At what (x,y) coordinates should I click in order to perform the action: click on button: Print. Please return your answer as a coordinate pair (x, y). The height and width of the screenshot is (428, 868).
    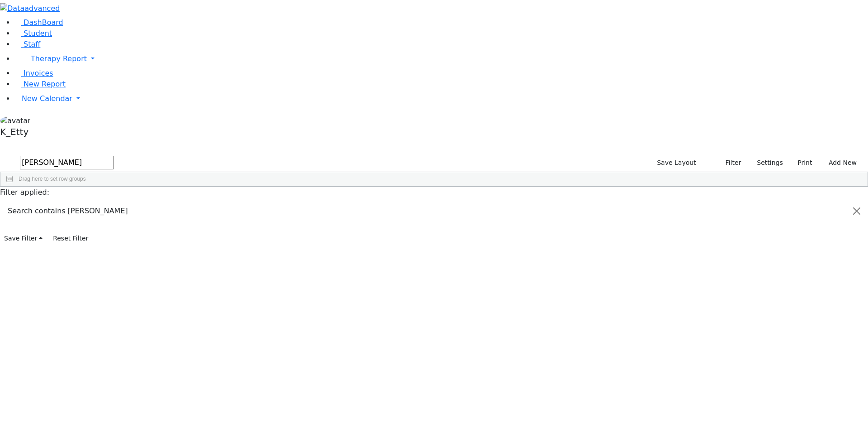
    Looking at the image, I should click on (802, 162).